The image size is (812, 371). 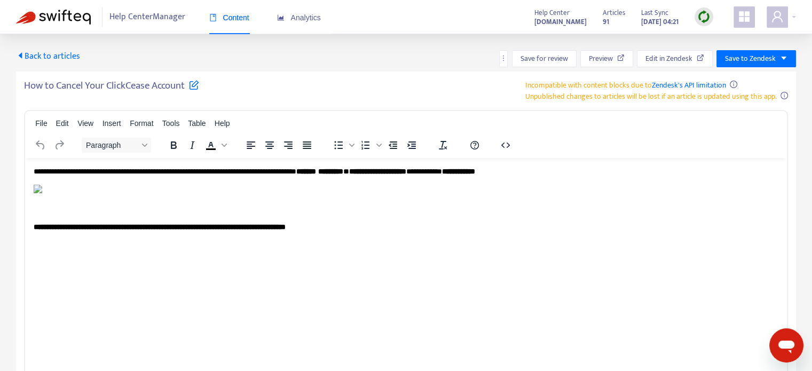 I want to click on button: Edit in Zendesk, so click(x=675, y=59).